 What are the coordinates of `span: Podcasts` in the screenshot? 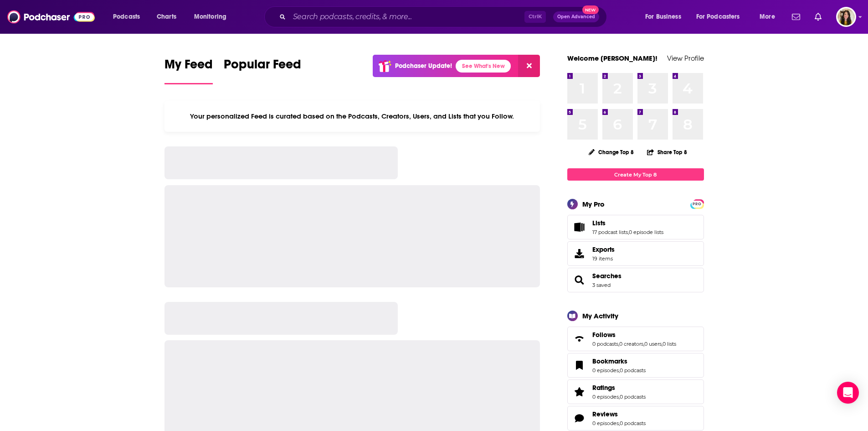 It's located at (126, 17).